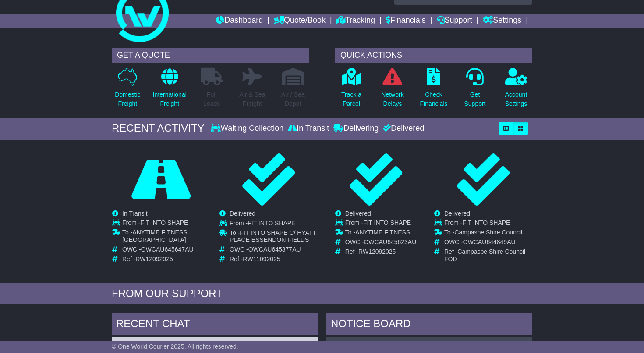 This screenshot has height=353, width=644. I want to click on a: CheckFinancials, so click(433, 90).